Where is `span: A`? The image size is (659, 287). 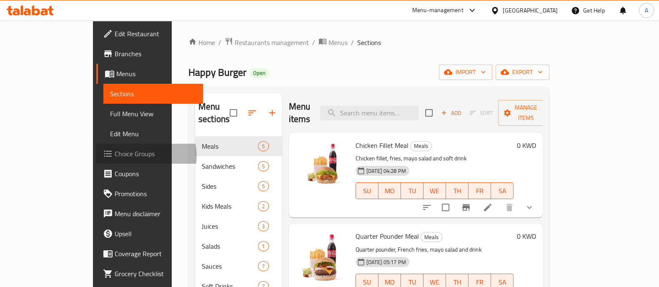
span: A is located at coordinates (647, 10).